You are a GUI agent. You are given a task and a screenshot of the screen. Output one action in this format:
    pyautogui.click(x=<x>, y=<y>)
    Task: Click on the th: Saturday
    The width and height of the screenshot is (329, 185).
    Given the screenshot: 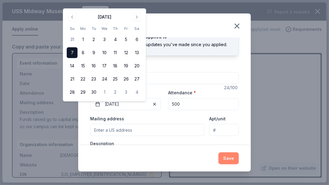 What is the action you would take?
    pyautogui.click(x=137, y=29)
    